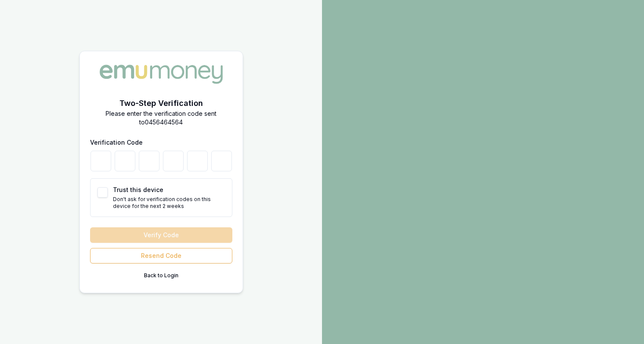 The height and width of the screenshot is (344, 644). What do you see at coordinates (161, 103) in the screenshot?
I see `h2: Two-Step Verification` at bounding box center [161, 103].